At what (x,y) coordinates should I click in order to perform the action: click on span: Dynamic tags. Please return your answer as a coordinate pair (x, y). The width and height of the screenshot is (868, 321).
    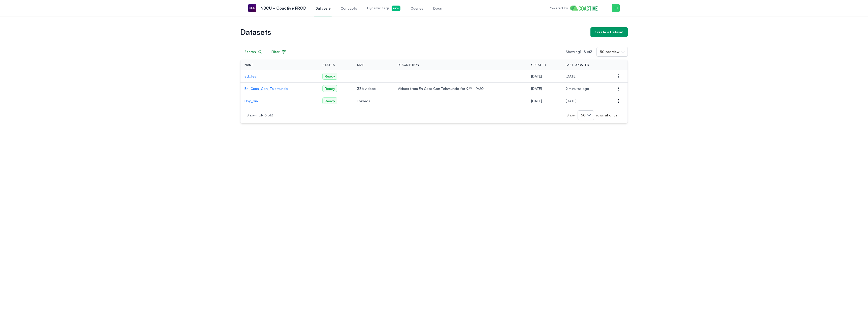
    Looking at the image, I should click on (384, 8).